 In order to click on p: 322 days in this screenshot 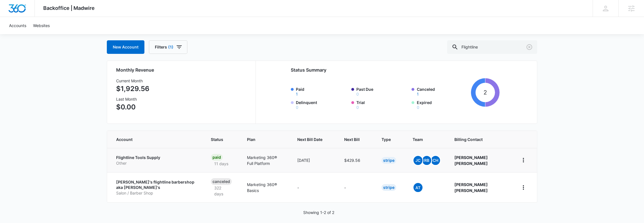, I will do `click(222, 191)`.